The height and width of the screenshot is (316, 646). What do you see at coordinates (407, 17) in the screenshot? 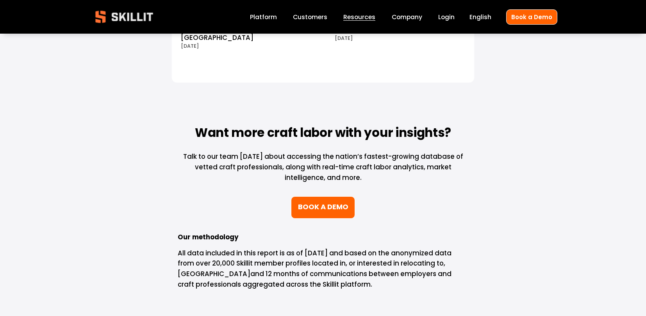
I see `a: Company` at bounding box center [407, 17].